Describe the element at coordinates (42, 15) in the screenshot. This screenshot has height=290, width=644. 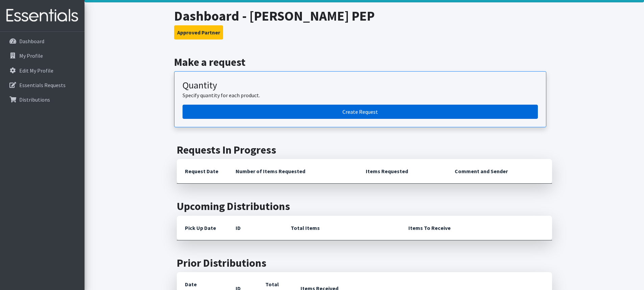
I see `img: HumanEssentials` at that location.